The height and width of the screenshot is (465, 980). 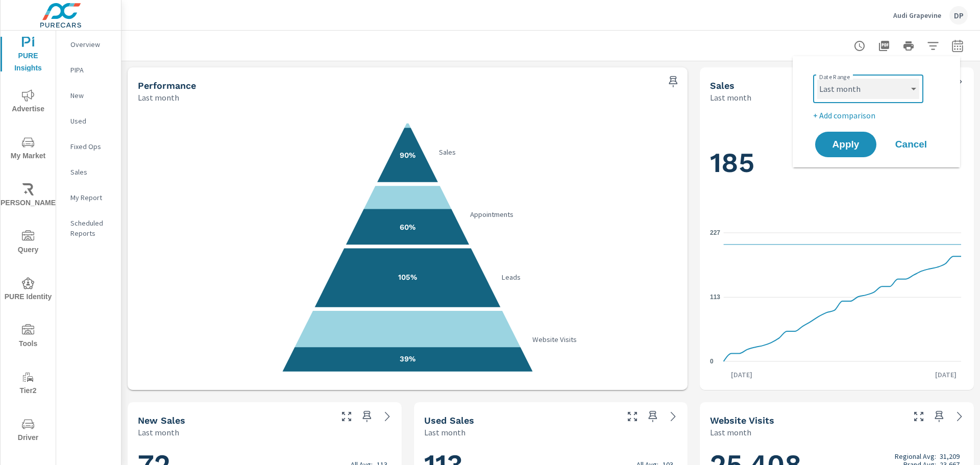 What do you see at coordinates (28, 431) in the screenshot?
I see `span: Driver` at bounding box center [28, 431].